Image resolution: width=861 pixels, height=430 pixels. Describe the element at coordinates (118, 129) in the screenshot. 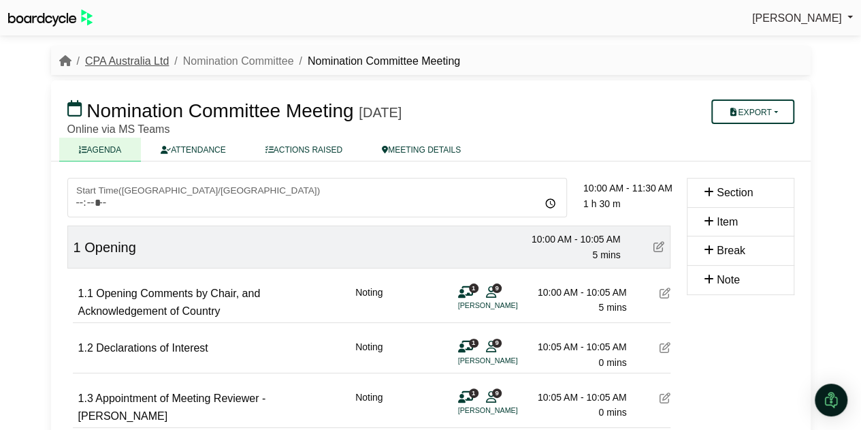

I see `span: Online via MS Teams` at that location.